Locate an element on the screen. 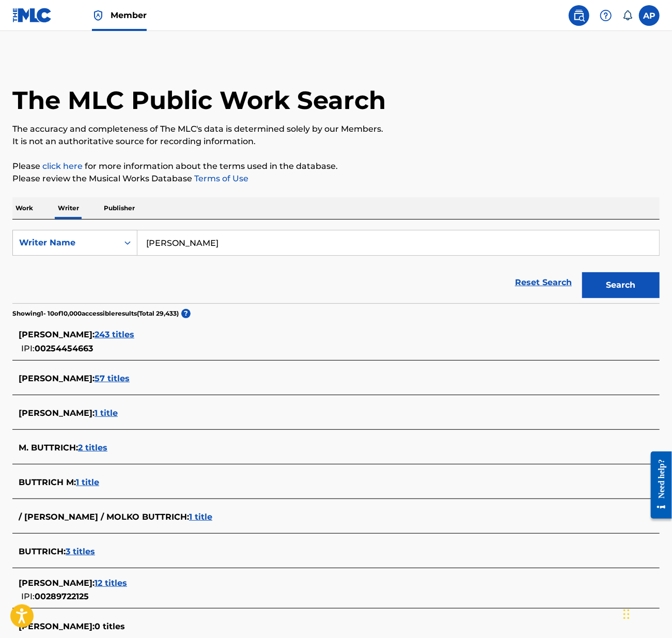 This screenshot has width=672, height=638. a: Public Search is located at coordinates (580, 16).